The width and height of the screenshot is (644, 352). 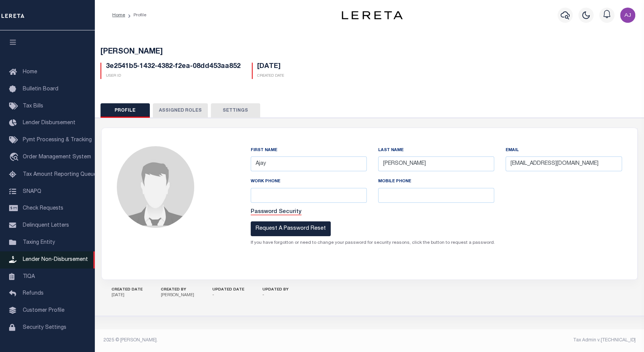 I want to click on p: User Id, so click(x=173, y=76).